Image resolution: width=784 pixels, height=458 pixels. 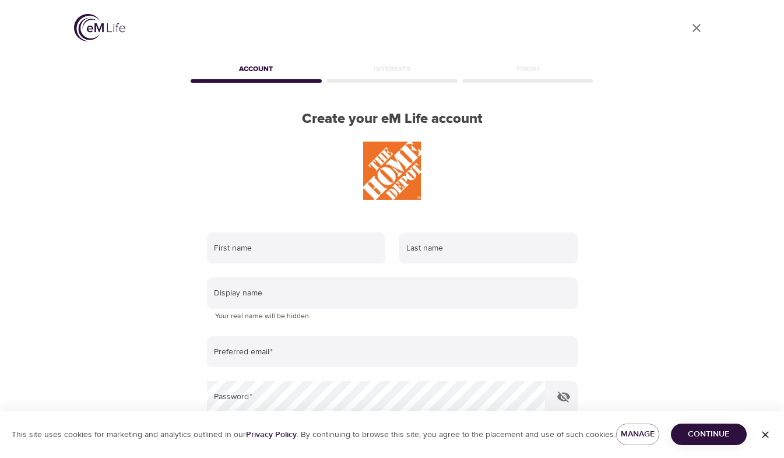 What do you see at coordinates (392, 317) in the screenshot?
I see `p: Your real name will be hidden.` at bounding box center [392, 317].